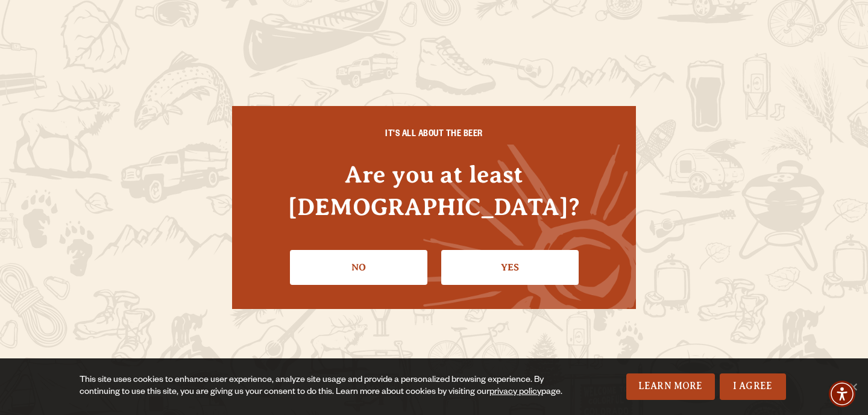  What do you see at coordinates (754, 387) in the screenshot?
I see `a: I Agree` at bounding box center [754, 387].